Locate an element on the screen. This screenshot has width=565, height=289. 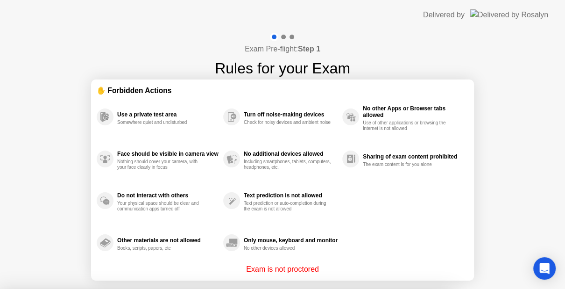
div: Face should be visible in camera view is located at coordinates (168, 154).